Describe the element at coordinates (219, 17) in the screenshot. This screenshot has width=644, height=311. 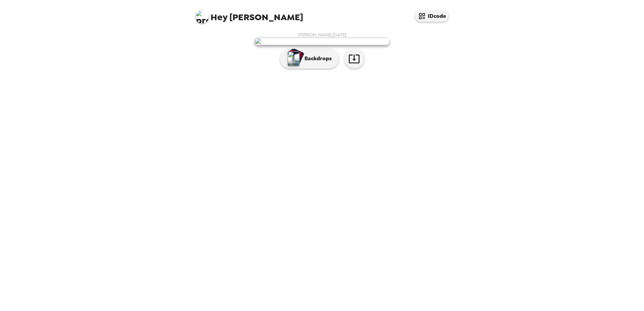
I see `span: Hey` at that location.